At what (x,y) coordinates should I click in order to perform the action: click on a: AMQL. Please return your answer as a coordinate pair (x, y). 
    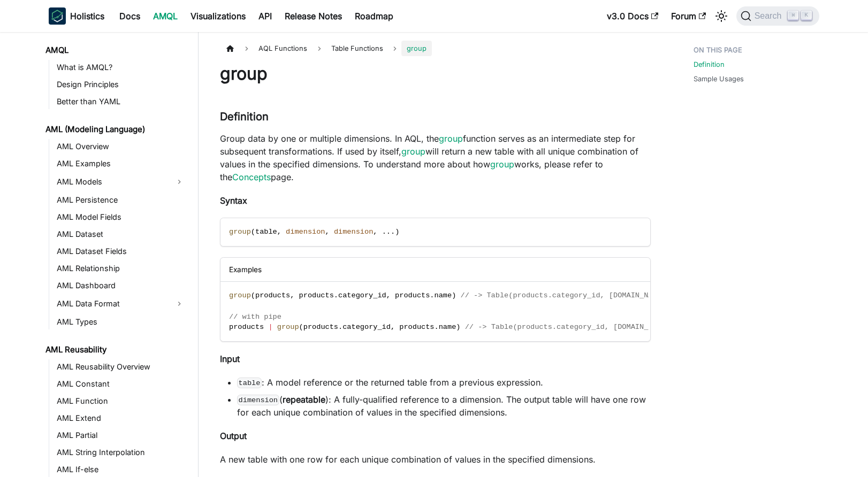
    Looking at the image, I should click on (166, 16).